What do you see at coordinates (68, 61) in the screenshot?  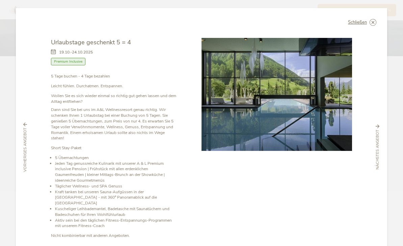 I see `span: Premium Inclusive` at bounding box center [68, 61].